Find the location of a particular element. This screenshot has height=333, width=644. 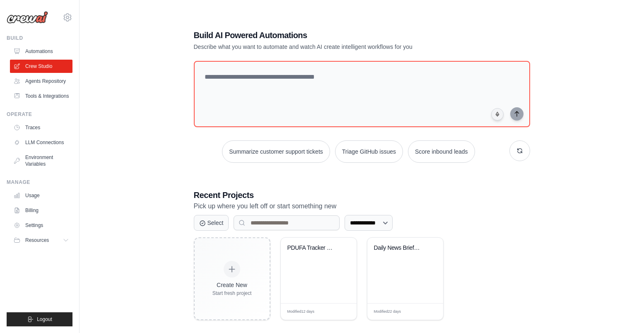

button: Resources is located at coordinates (41, 240).